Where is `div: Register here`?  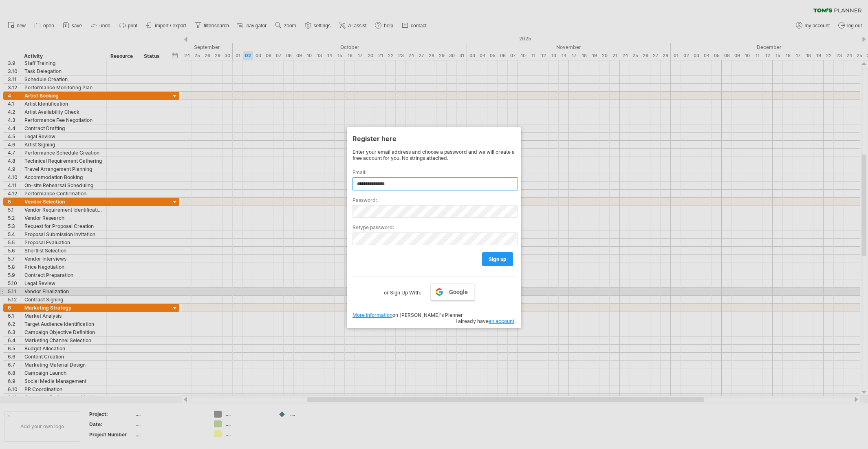 div: Register here is located at coordinates (434, 138).